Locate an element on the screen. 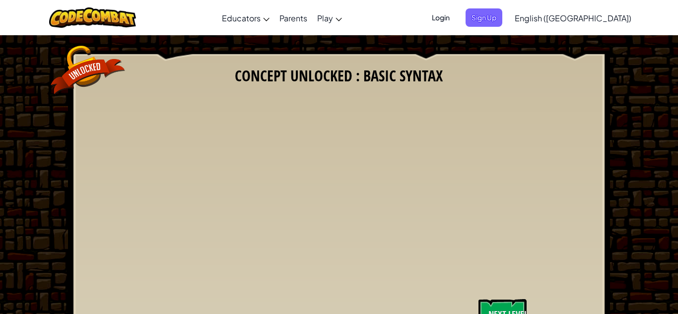 This screenshot has width=678, height=314. span: Login is located at coordinates (440, 17).